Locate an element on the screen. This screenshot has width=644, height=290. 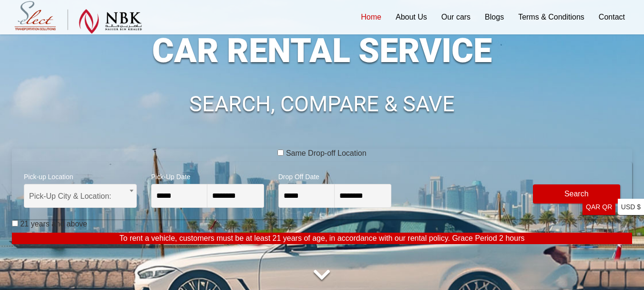
a: QAR QR is located at coordinates (599, 207).